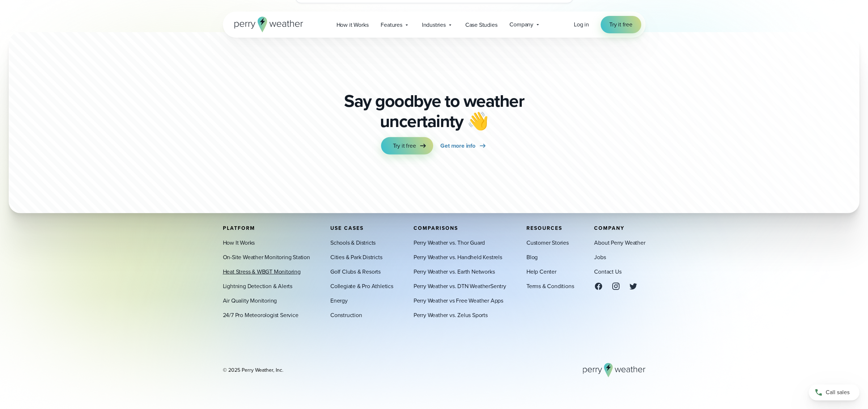 This screenshot has height=409, width=868. What do you see at coordinates (339, 300) in the screenshot?
I see `a: Energy` at bounding box center [339, 300].